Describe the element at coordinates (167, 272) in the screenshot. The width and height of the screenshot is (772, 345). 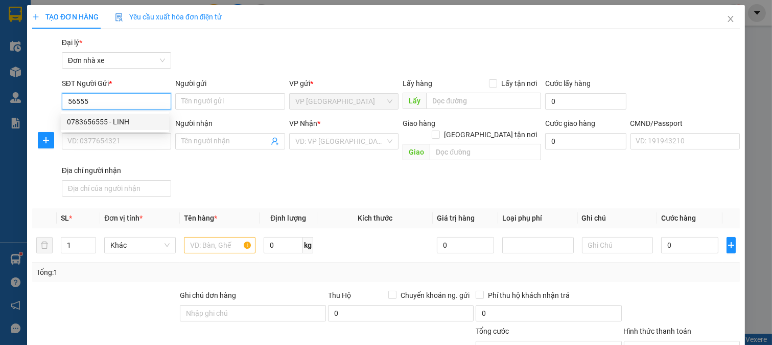
I see `div: Tổng: 1` at that location.